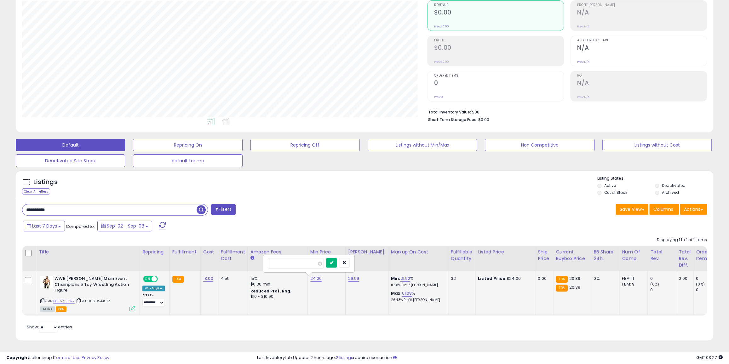 The image size is (729, 364). What do you see at coordinates (276, 278) in the screenshot?
I see `div: 15%` at bounding box center [276, 278].